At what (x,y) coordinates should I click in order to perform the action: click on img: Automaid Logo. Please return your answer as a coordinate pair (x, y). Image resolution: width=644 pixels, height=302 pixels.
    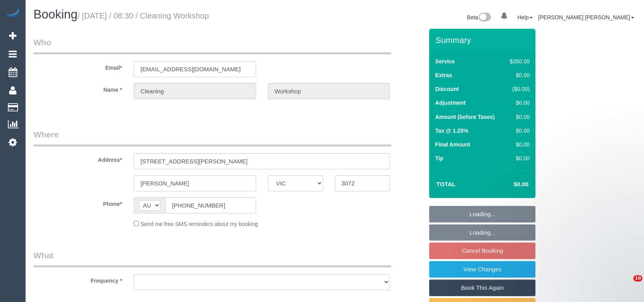
    Looking at the image, I should click on (13, 13).